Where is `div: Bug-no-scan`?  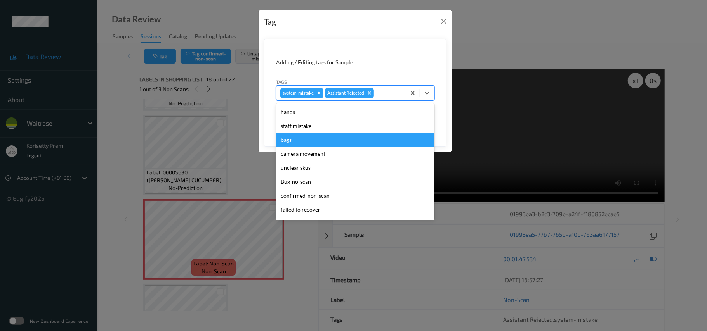
div: Bug-no-scan is located at coordinates (355, 182).